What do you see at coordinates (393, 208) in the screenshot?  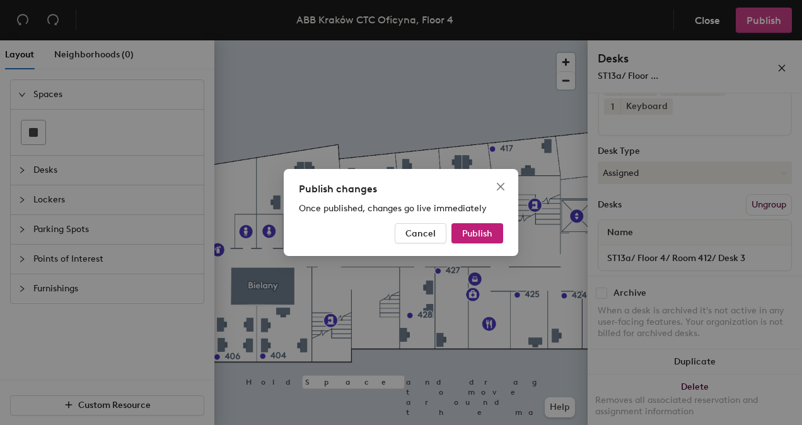 I see `span: Once published, changes go live immediately` at bounding box center [393, 208].